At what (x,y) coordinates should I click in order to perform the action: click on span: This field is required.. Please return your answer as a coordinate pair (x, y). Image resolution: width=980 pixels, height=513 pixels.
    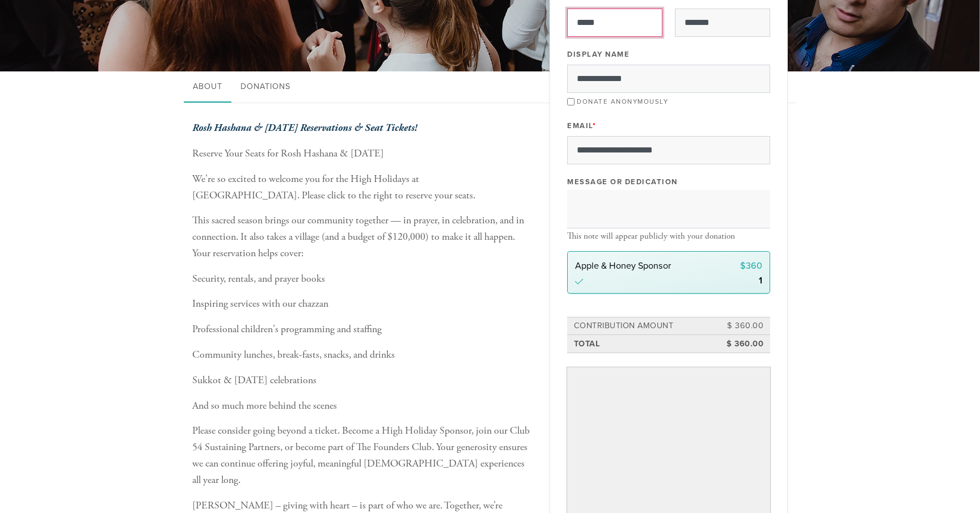
    Looking at the image, I should click on (594, 126).